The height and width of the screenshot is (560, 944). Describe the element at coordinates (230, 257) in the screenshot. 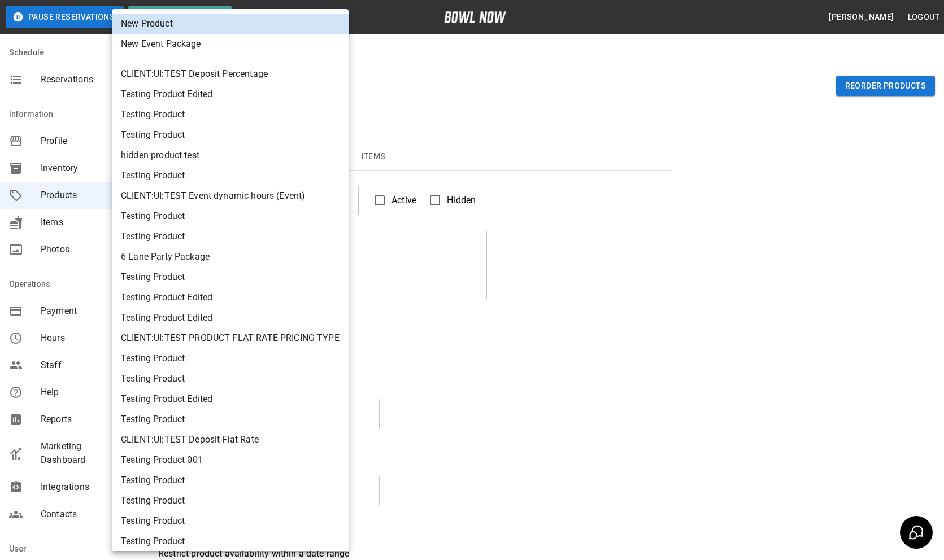

I see `li: 6 Lane Party Package` at that location.